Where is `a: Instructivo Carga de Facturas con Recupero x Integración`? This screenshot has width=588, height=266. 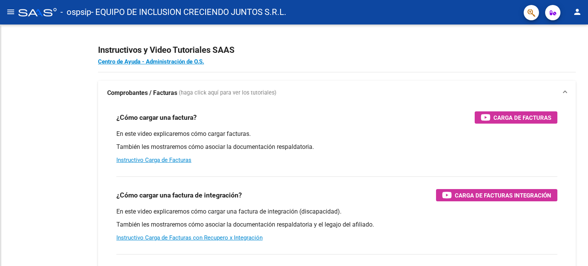
a: Instructivo Carga de Facturas con Recupero x Integración is located at coordinates (189, 238).